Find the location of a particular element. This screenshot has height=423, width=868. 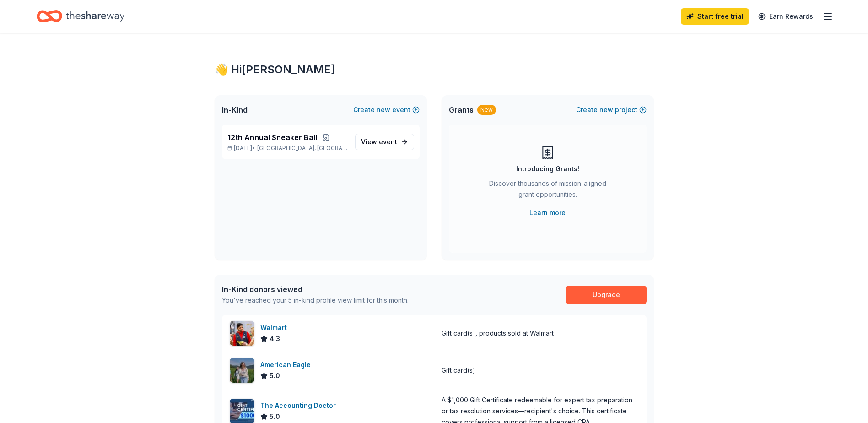

div: Discover thousands of mission-aligned grant opportunities. is located at coordinates (548, 191).